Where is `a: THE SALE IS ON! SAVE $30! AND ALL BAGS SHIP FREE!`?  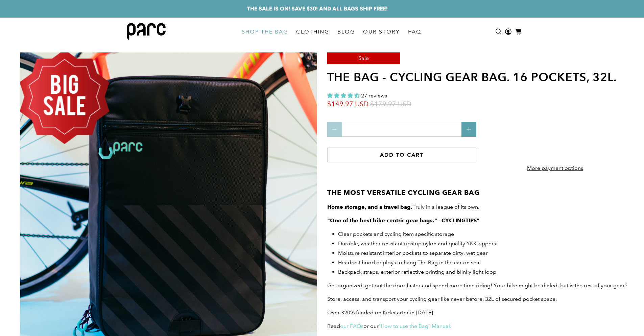
a: THE SALE IS ON! SAVE $30! AND ALL BAGS SHIP FREE! is located at coordinates (317, 9).